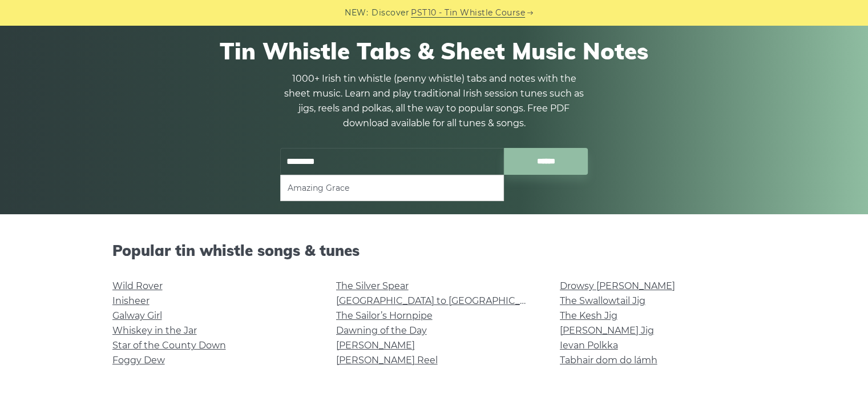 The image size is (868, 397). What do you see at coordinates (372, 285) in the screenshot?
I see `a: The Silver Spear` at bounding box center [372, 285].